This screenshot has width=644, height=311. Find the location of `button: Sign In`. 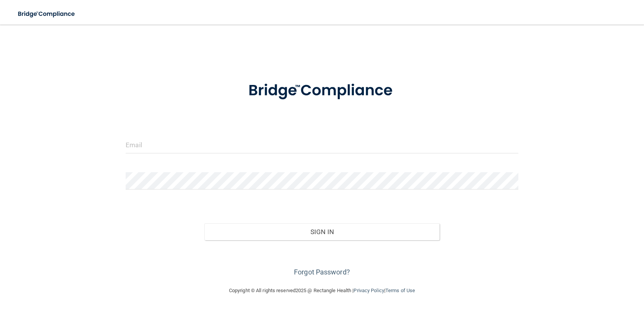

button: Sign In is located at coordinates (322, 232).